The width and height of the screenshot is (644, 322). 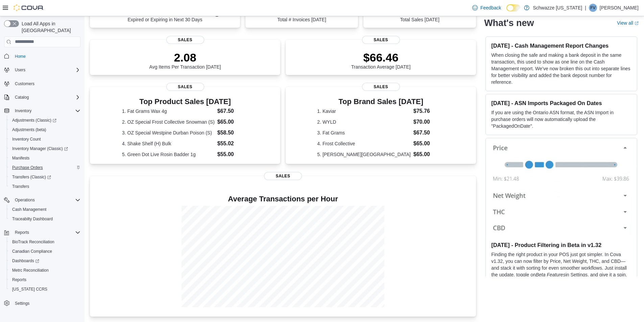 What do you see at coordinates (45, 187) in the screenshot?
I see `button: Transfers` at bounding box center [45, 187].